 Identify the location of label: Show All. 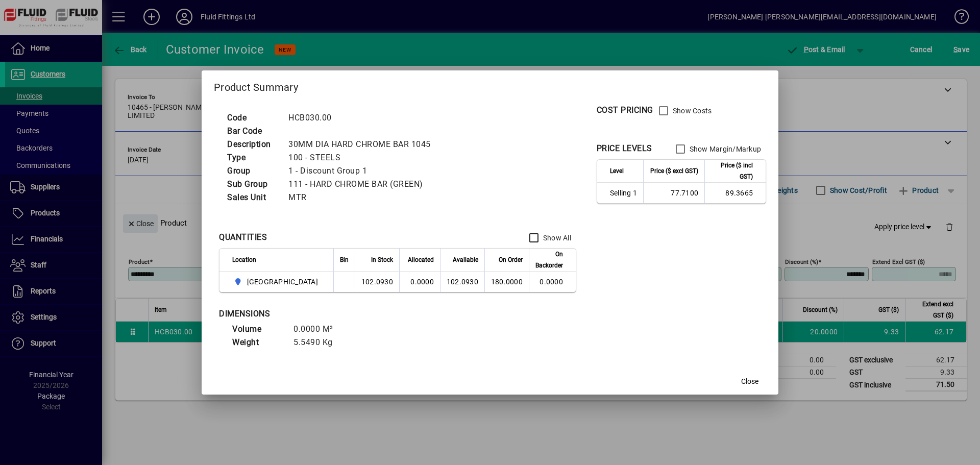
(556, 238).